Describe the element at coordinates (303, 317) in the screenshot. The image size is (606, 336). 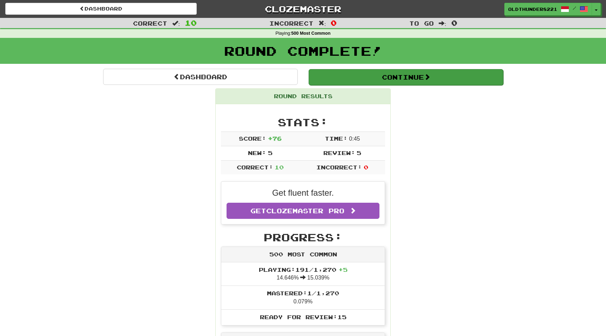
I see `span: Ready for Review: 15` at that location.